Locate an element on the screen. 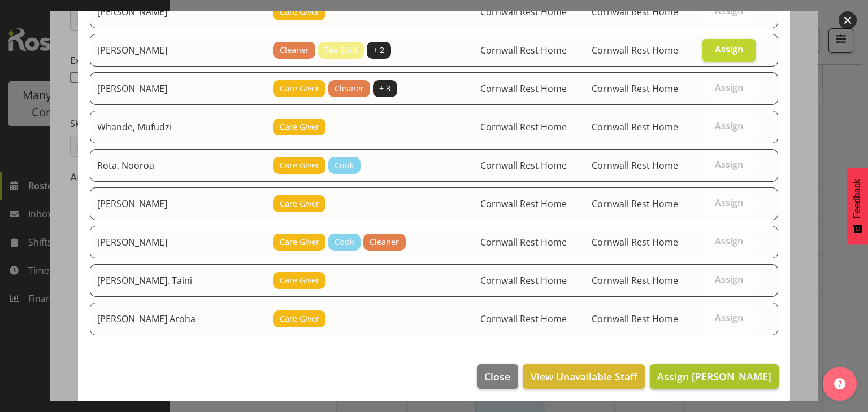 This screenshot has width=868, height=412. td: Rota, Nooroa is located at coordinates (178, 165).